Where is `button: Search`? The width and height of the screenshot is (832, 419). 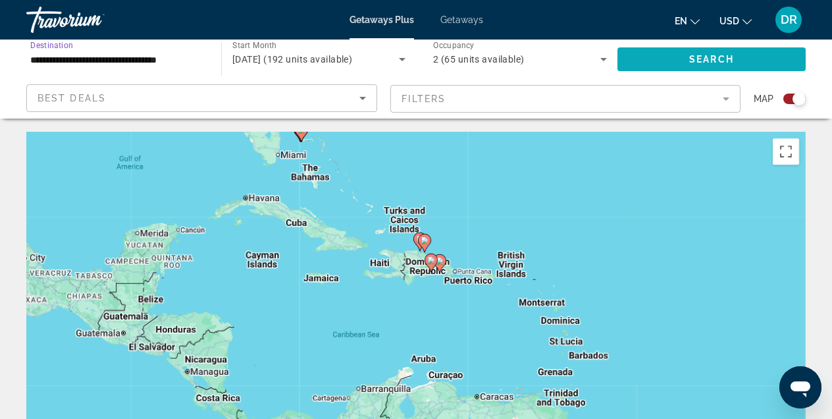 button: Search is located at coordinates (712, 59).